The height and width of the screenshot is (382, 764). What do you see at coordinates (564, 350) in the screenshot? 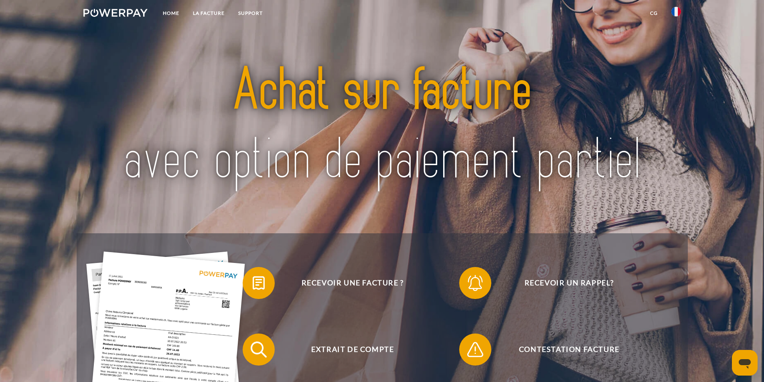
I see `a: Contestation Facture` at bounding box center [564, 350].